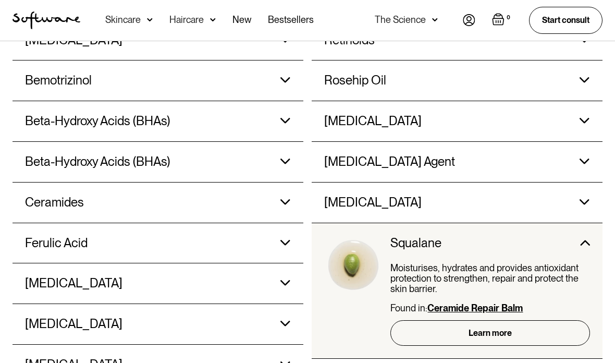 This screenshot has width=615, height=363. I want to click on h3: Ferulic Acid, so click(56, 243).